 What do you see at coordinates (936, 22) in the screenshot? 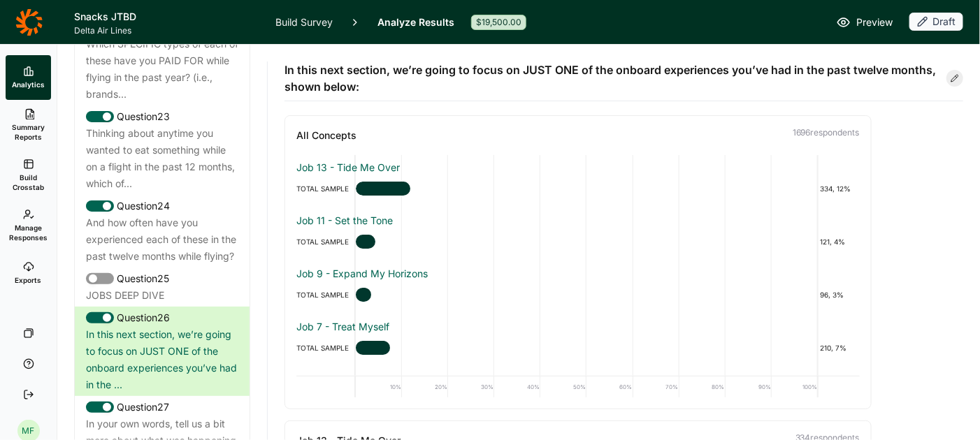
I see `div: Draft` at bounding box center [936, 22].